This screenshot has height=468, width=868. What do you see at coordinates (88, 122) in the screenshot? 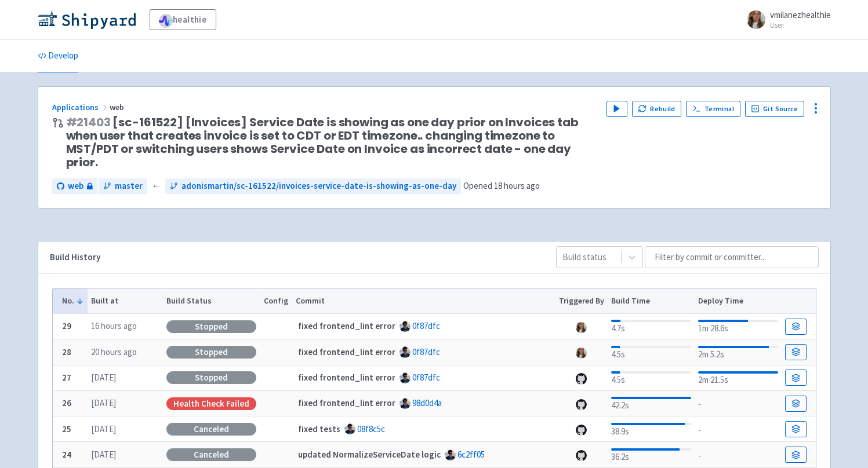
I see `a: #21403` at bounding box center [88, 122].